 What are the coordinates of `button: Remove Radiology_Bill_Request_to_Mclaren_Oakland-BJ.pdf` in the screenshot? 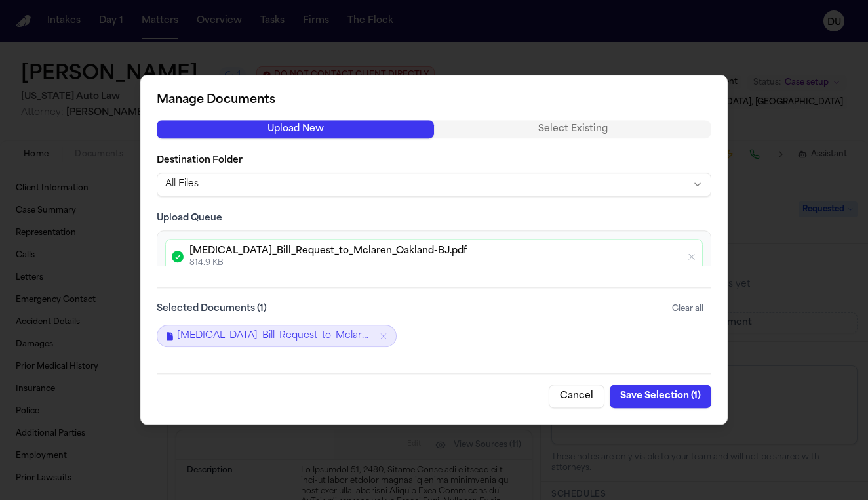 It's located at (383, 337).